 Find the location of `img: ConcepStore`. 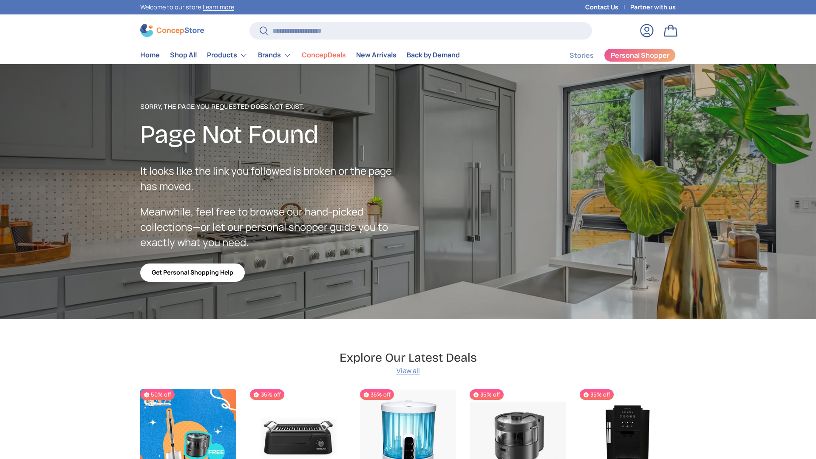

img: ConcepStore is located at coordinates (172, 30).